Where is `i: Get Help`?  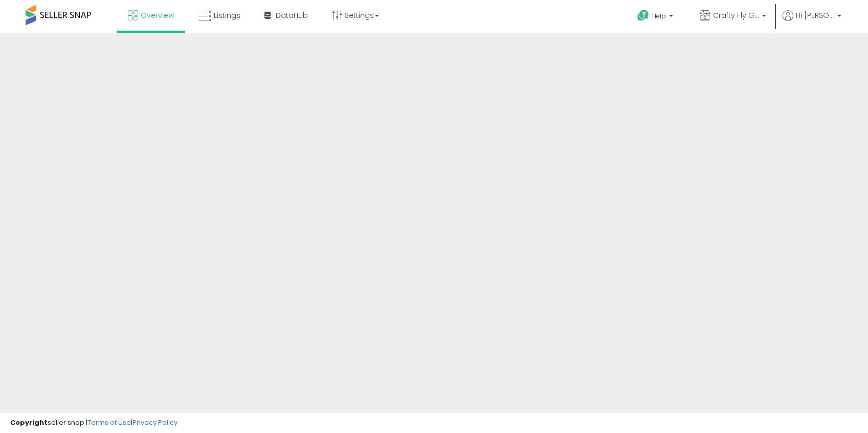
i: Get Help is located at coordinates (643, 15).